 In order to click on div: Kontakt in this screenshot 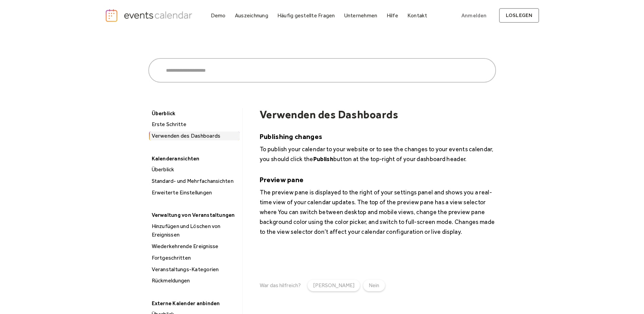, I will do `click(417, 15)`.